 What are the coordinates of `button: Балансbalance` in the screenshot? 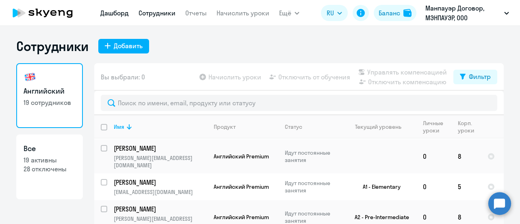 It's located at (395, 13).